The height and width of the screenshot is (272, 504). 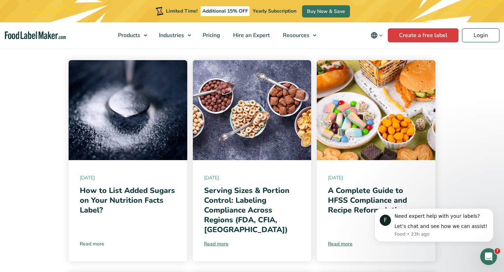 What do you see at coordinates (211, 35) in the screenshot?
I see `span: Pricing` at bounding box center [211, 35].